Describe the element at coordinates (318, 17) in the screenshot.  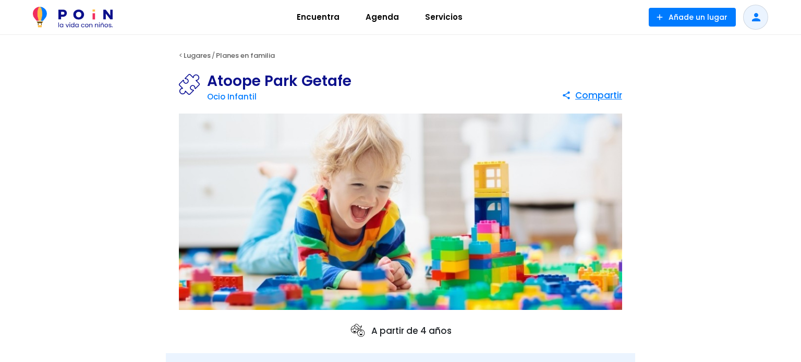
I see `a: Encuentra` at that location.